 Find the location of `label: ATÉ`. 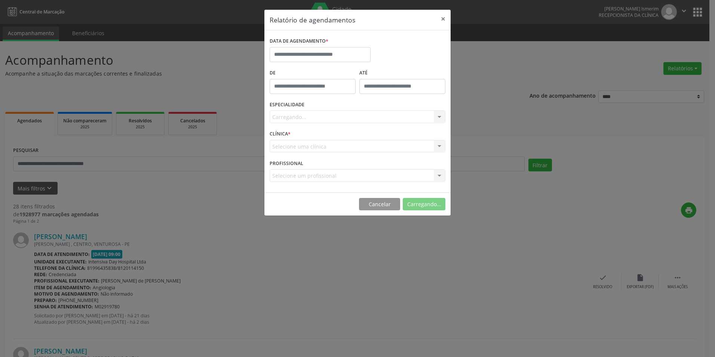

label: ATÉ is located at coordinates (402, 73).